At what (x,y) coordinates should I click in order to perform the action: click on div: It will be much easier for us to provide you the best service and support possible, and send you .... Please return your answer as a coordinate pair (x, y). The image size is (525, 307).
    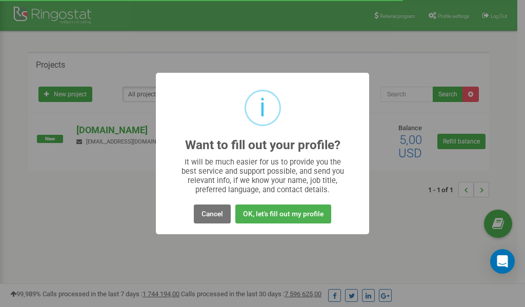
    Looking at the image, I should click on (263, 176).